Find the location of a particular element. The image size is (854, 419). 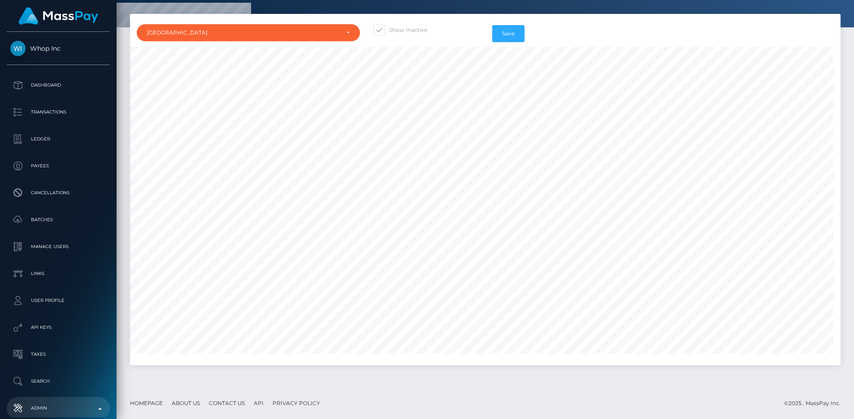

img: MassPay Logo is located at coordinates (58, 16).